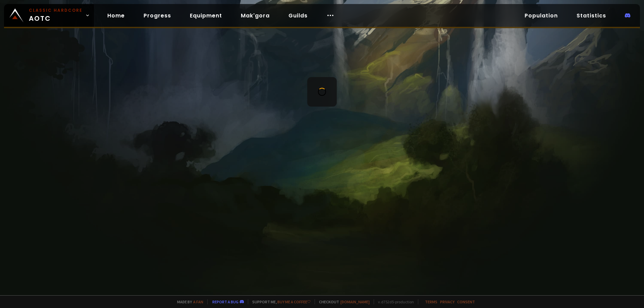 Image resolution: width=644 pixels, height=308 pixels. I want to click on a: Progress, so click(157, 15).